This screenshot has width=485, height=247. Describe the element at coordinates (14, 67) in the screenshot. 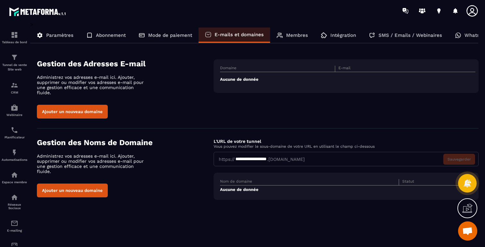

I see `p: Tunnel de vente Site web` at that location.